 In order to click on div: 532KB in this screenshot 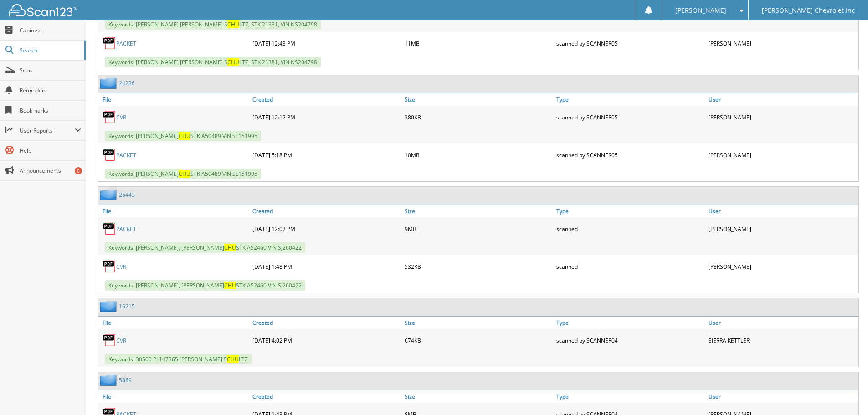, I will do `click(479, 267)`.